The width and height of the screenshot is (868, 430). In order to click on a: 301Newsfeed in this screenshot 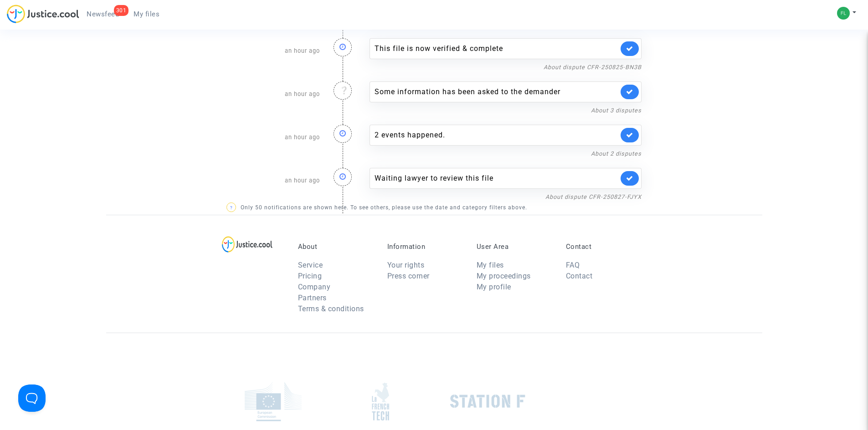, I will do `click(103, 14)`.